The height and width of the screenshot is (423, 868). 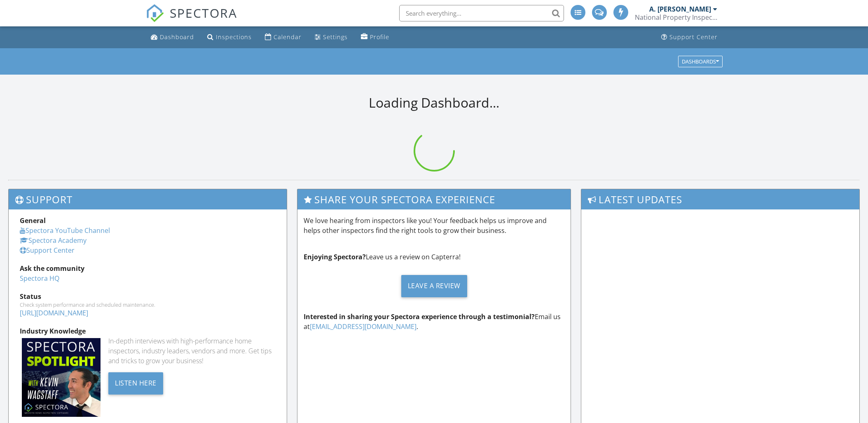 What do you see at coordinates (155, 13) in the screenshot?
I see `img: The Best Home Inspection Software - Spectora` at bounding box center [155, 13].